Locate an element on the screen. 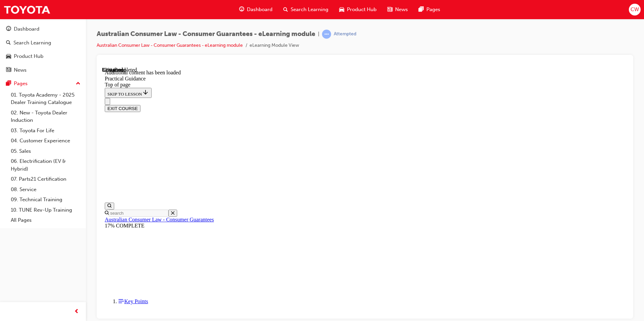  div: Additional content has been loaded is located at coordinates (263, 6).